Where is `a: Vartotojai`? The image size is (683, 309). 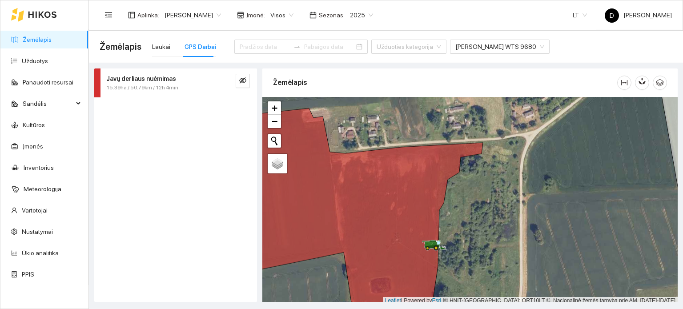 a: Vartotojai is located at coordinates (35, 210).